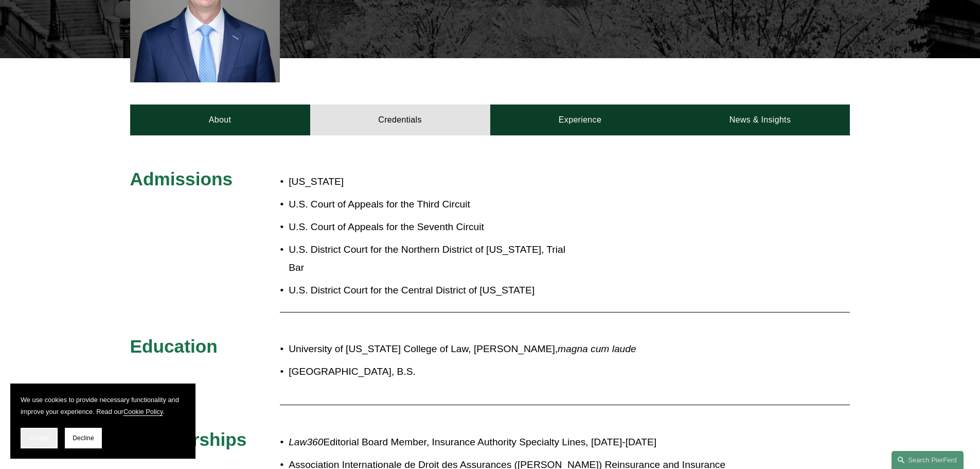 The height and width of the screenshot is (469, 980). What do you see at coordinates (143, 411) in the screenshot?
I see `a: Cookie Policy` at bounding box center [143, 411].